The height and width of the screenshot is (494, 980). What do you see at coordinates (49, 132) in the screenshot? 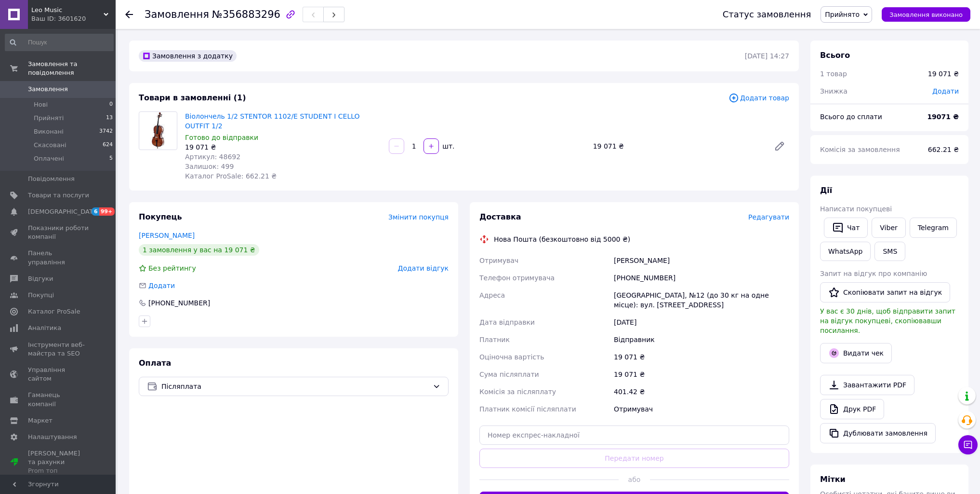
I see `span: Виконані` at bounding box center [49, 132].